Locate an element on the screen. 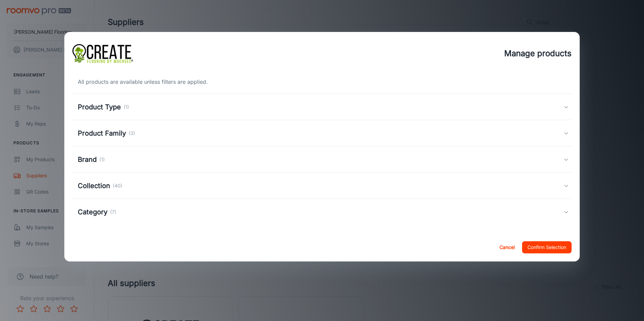 Image resolution: width=644 pixels, height=321 pixels. div: Category(7) is located at coordinates (322, 212).